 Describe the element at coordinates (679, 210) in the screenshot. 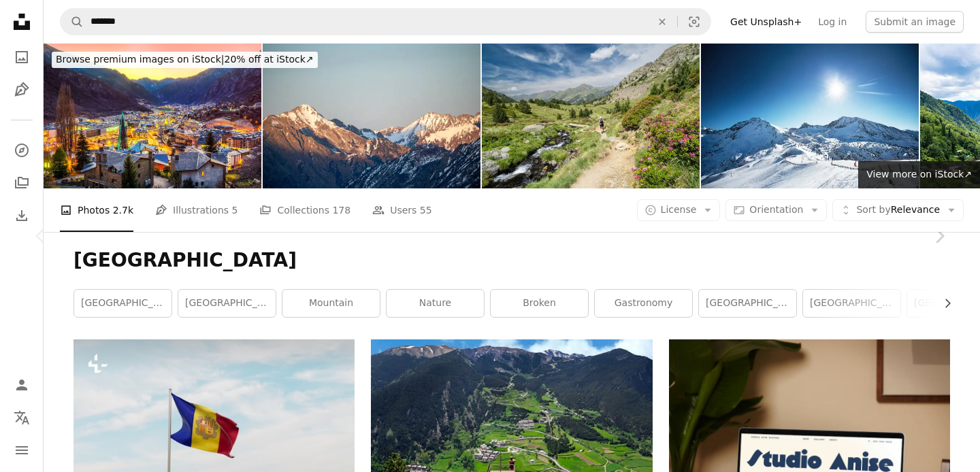

I see `span: License` at that location.